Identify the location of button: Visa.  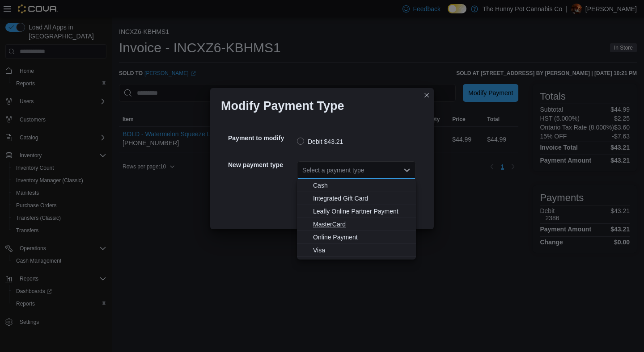
(356, 251).